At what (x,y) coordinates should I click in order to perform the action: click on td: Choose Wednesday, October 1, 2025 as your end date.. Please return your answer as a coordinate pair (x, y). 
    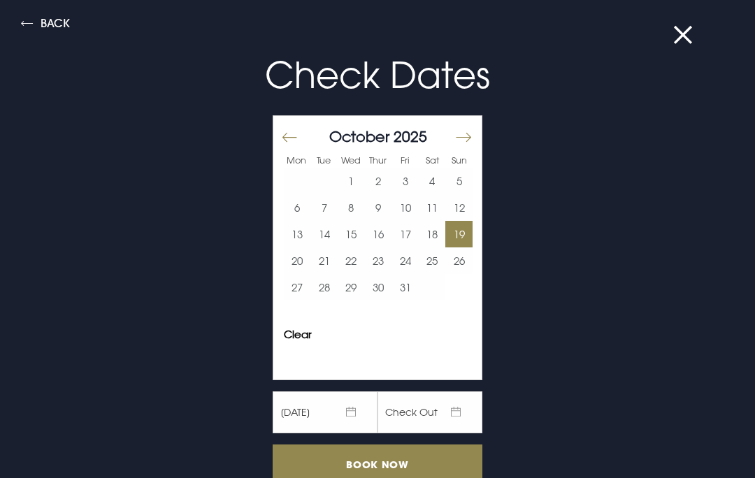
    Looking at the image, I should click on (351, 181).